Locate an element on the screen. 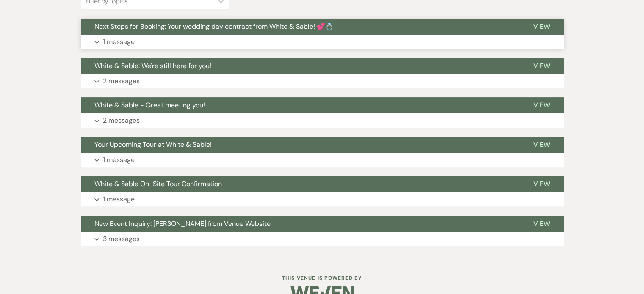  button: 3 messages is located at coordinates (322, 239).